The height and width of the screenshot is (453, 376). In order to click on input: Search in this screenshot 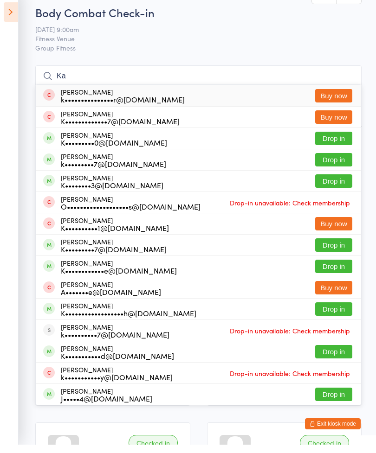, I will do `click(198, 84)`.